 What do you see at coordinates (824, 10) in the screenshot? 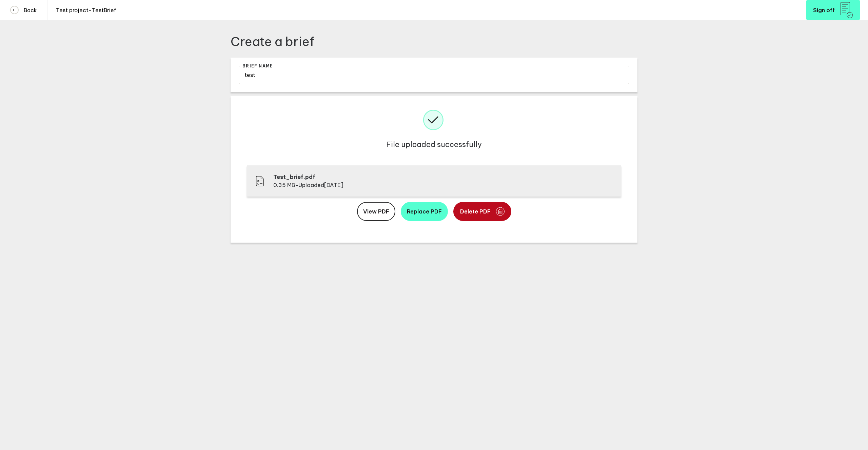
I see `span: Sign off` at bounding box center [824, 10].